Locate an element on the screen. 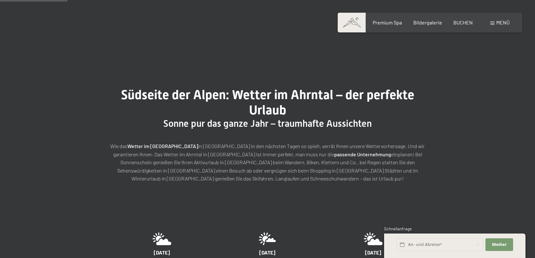  span: Schnellanfrage is located at coordinates (398, 229).